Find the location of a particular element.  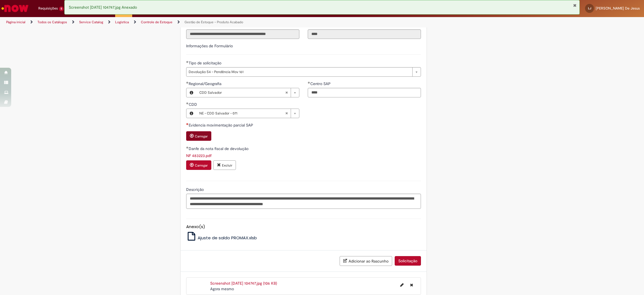

label: Informações de Formulário is located at coordinates (209, 46).